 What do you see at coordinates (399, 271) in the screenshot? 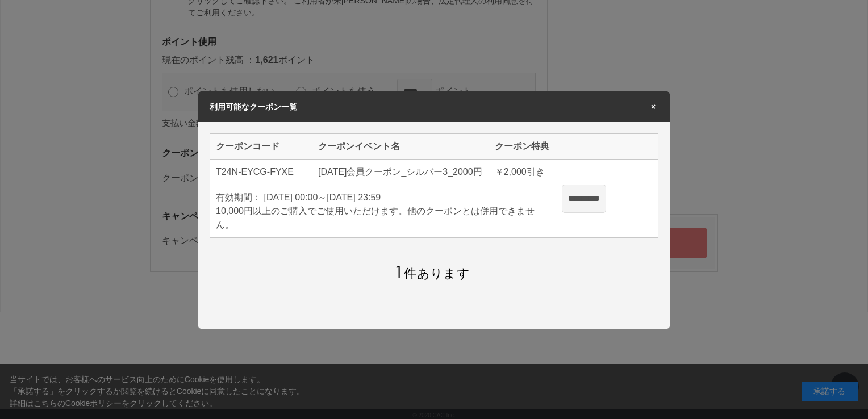
I see `span: 1` at bounding box center [399, 271].